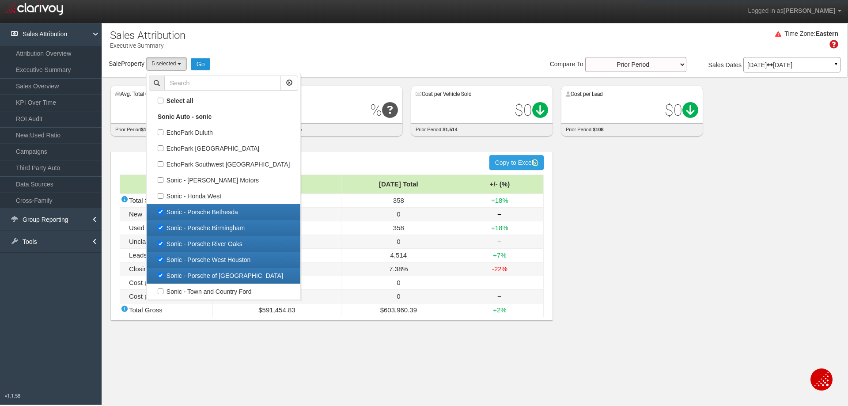 This screenshot has height=406, width=848. I want to click on strong: $1,952, so click(148, 129).